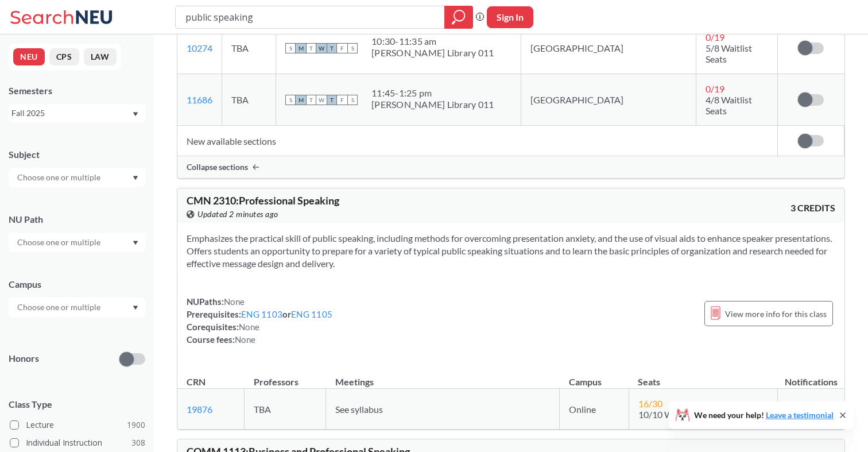 This screenshot has width=868, height=452. What do you see at coordinates (196, 382) in the screenshot?
I see `div: CRN` at bounding box center [196, 382].